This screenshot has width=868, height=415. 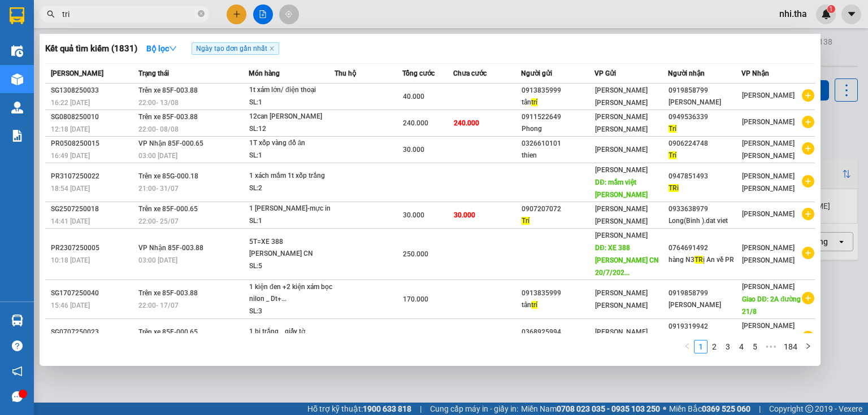 What do you see at coordinates (687, 346) in the screenshot?
I see `span: left` at bounding box center [687, 346].